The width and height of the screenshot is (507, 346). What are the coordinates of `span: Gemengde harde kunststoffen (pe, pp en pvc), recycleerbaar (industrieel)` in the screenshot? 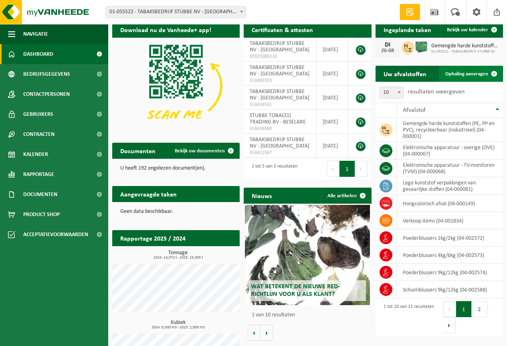 It's located at (465, 46).